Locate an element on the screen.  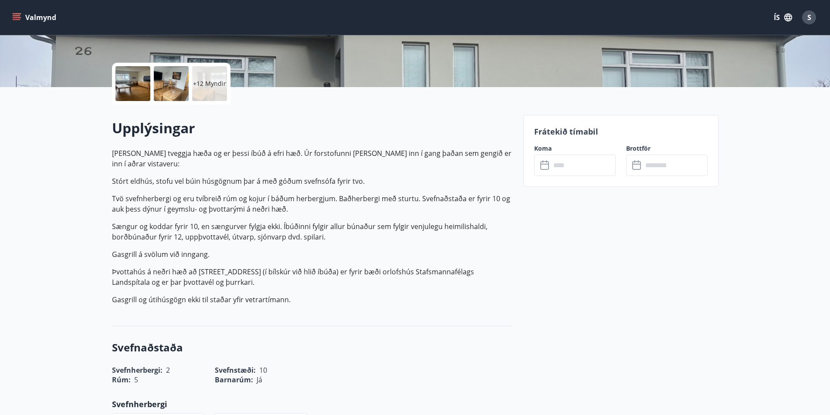
p: Gasgrill og útihúsgögn ekki til staðar yfir vetrartímann. is located at coordinates (313, 300).